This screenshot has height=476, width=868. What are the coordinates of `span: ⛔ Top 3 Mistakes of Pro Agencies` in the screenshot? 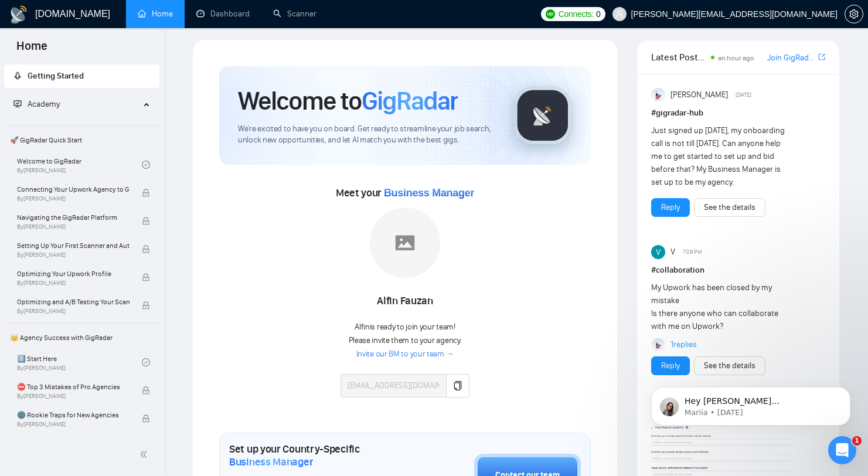 It's located at (73, 387).